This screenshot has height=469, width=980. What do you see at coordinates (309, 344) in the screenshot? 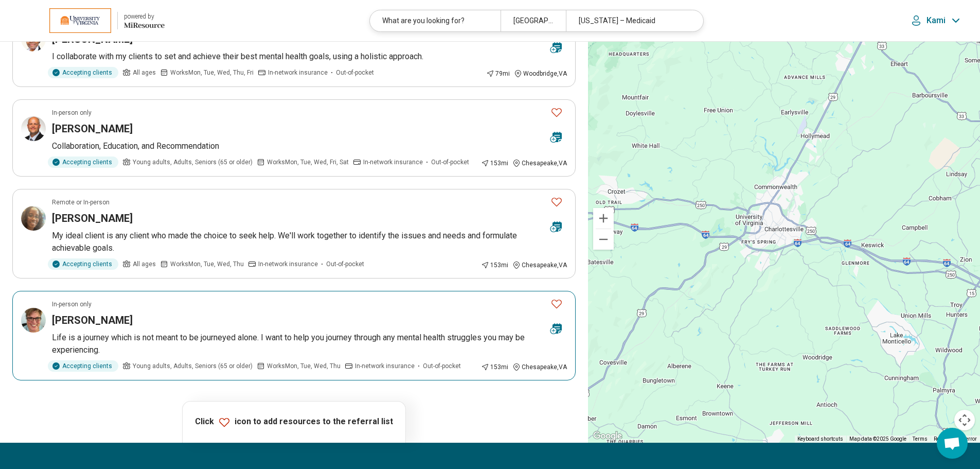
I see `p: Life is a journey which is not meant to be journeyed alone. I want to help you journey through an...` at bounding box center [309, 344].